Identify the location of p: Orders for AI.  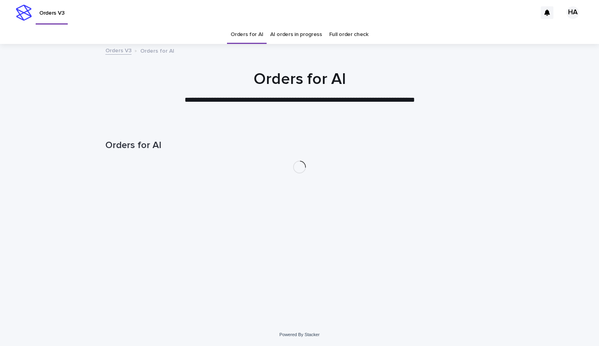
(157, 50).